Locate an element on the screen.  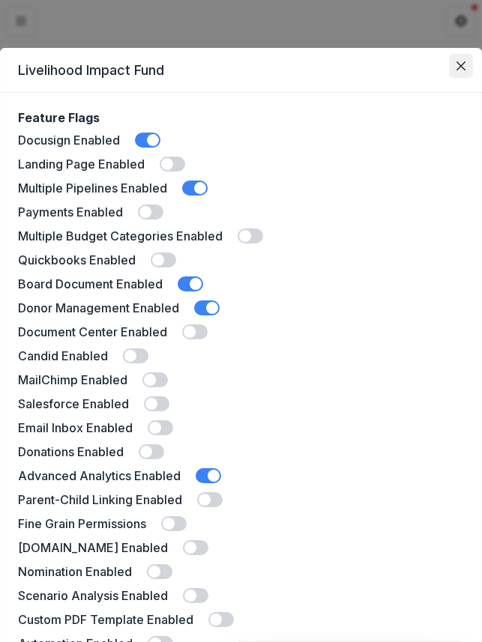
label: Candid Enabled is located at coordinates (63, 356).